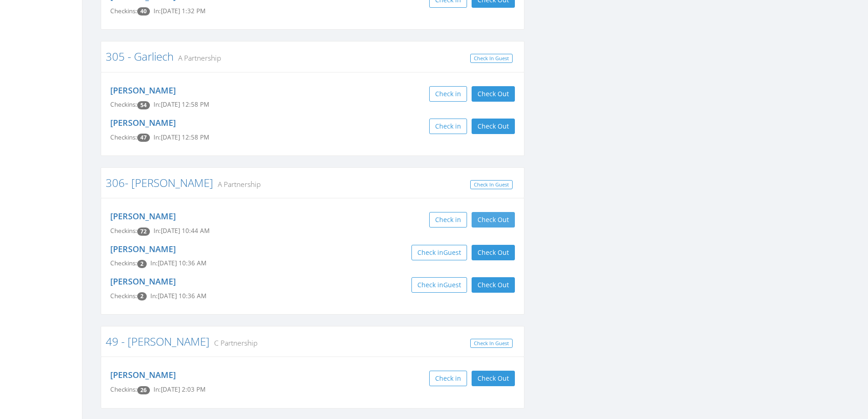  Describe the element at coordinates (233, 343) in the screenshot. I see `small: C Partnership` at that location.